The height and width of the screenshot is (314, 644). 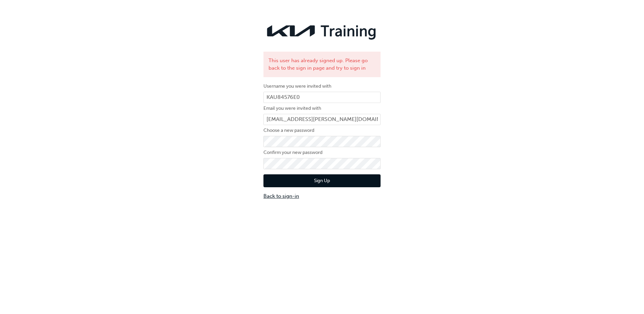 I want to click on img: kia-training, so click(x=322, y=31).